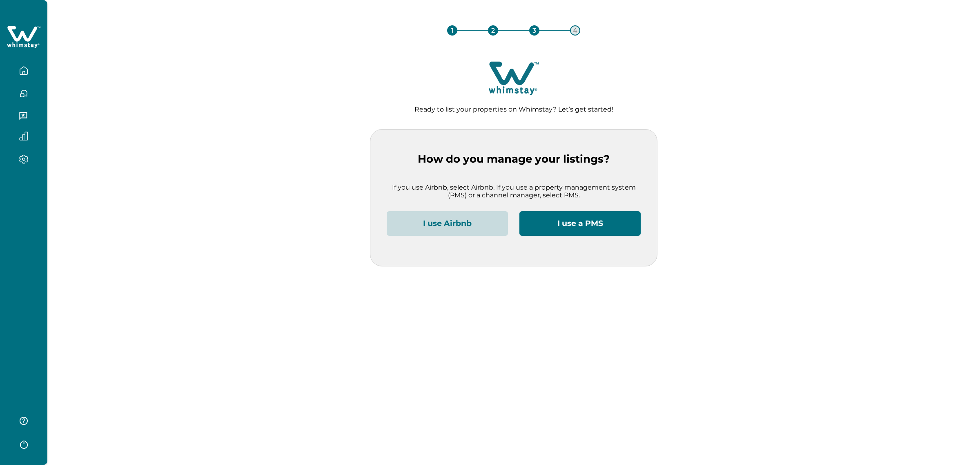 The width and height of the screenshot is (980, 465). I want to click on p: Ready to list your properties on Whimstay? Let’s get started!, so click(513, 110).